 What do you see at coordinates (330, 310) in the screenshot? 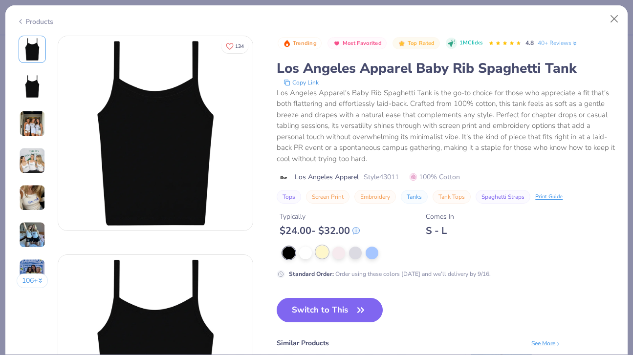
I see `button: Switch to This` at bounding box center [330, 310].